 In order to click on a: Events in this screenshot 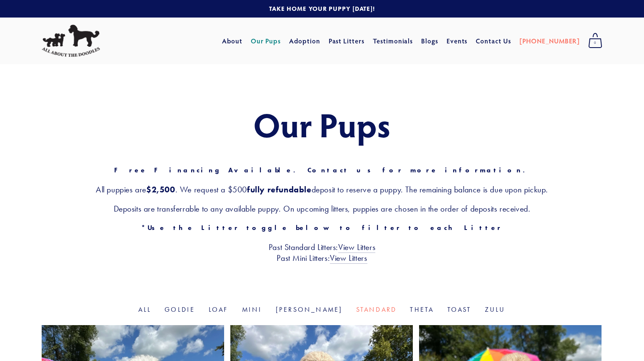, I will do `click(457, 41)`.